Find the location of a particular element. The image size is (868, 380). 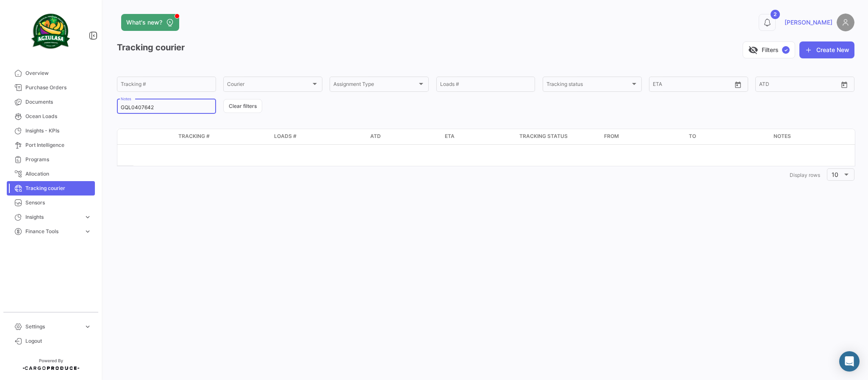

button: Create New is located at coordinates (827, 50).